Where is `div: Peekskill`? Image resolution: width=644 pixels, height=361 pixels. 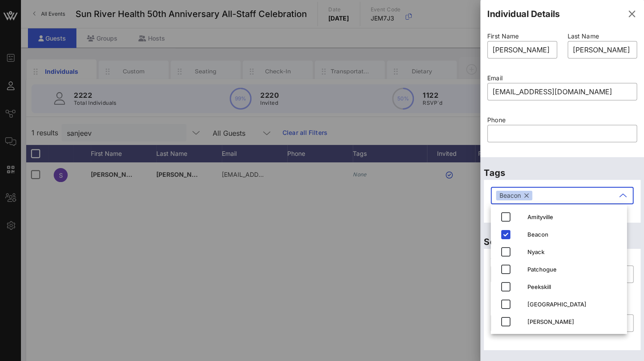 div: Peekskill is located at coordinates (574, 287).